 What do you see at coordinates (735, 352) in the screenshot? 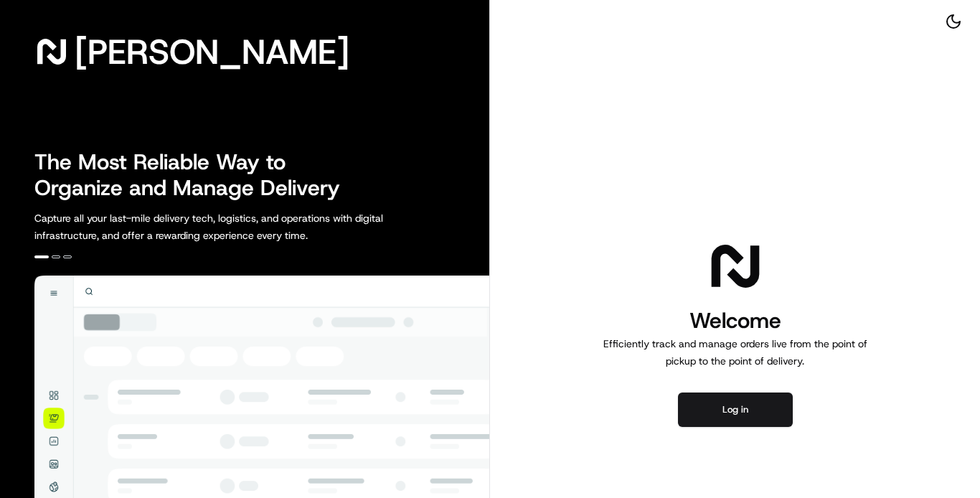
I see `p: Efficiently track and manage orders live from the point of pickup to the point of delivery.` at bounding box center [735, 352].